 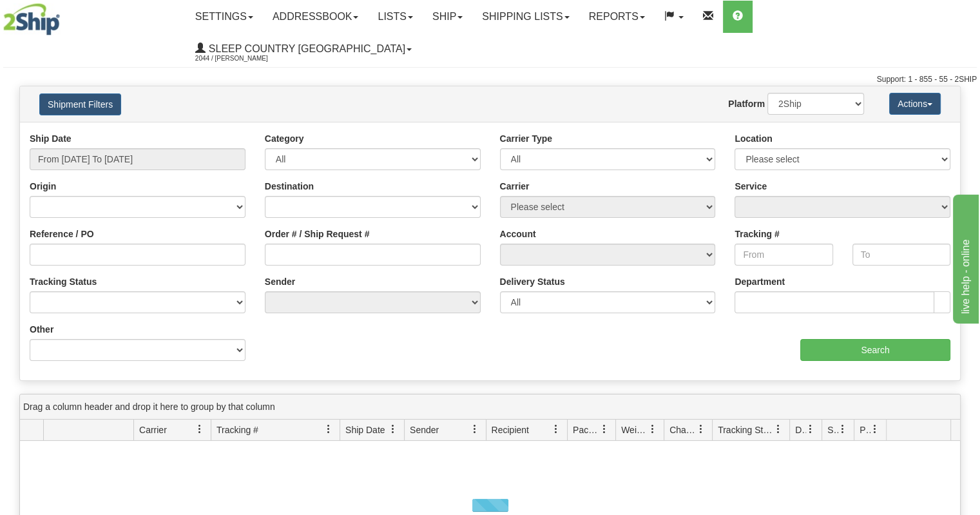 What do you see at coordinates (200, 429) in the screenshot?
I see `a: Carrier filter column settings` at bounding box center [200, 429].